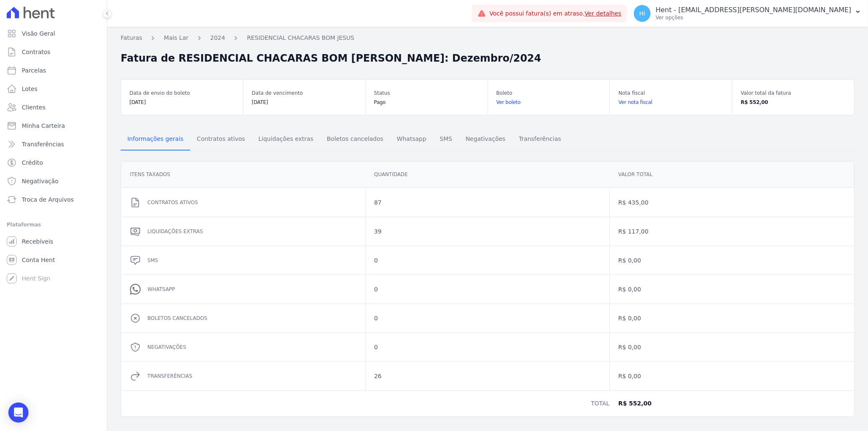  Describe the element at coordinates (304, 93) in the screenshot. I see `dt: Data de vencimento` at that location.